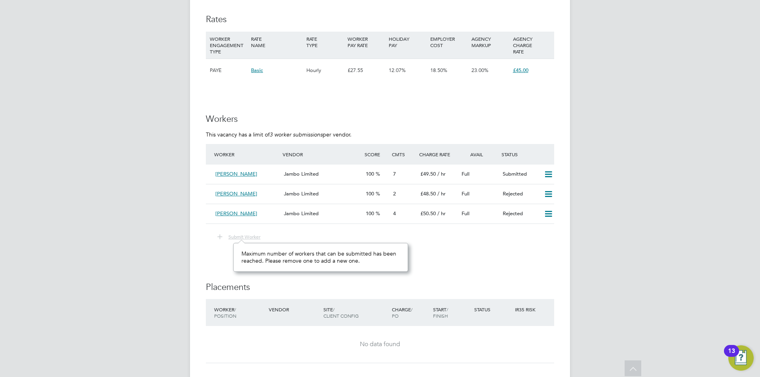  What do you see at coordinates (532, 45) in the screenshot?
I see `div: AGENCY CHARGE RATE` at bounding box center [532, 45].